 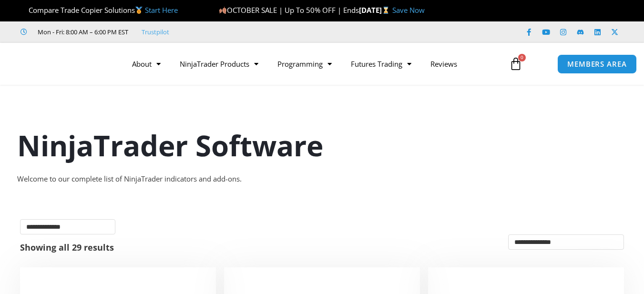 What do you see at coordinates (147, 64) in the screenshot?
I see `a: About` at bounding box center [147, 64].